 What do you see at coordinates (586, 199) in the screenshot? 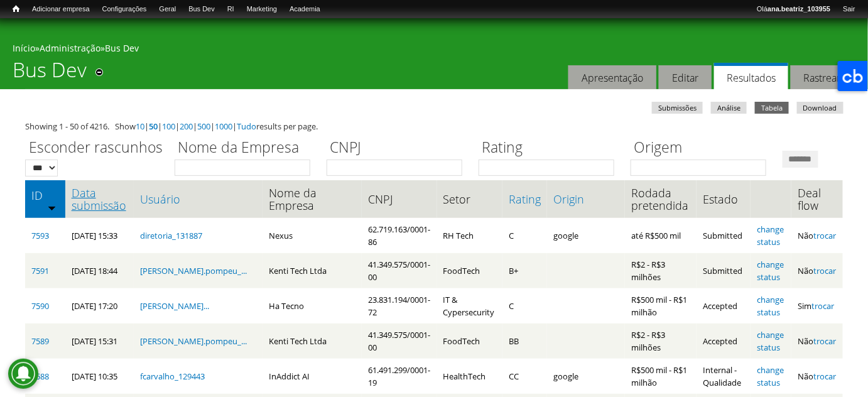
I see `a: Origin` at bounding box center [586, 199].